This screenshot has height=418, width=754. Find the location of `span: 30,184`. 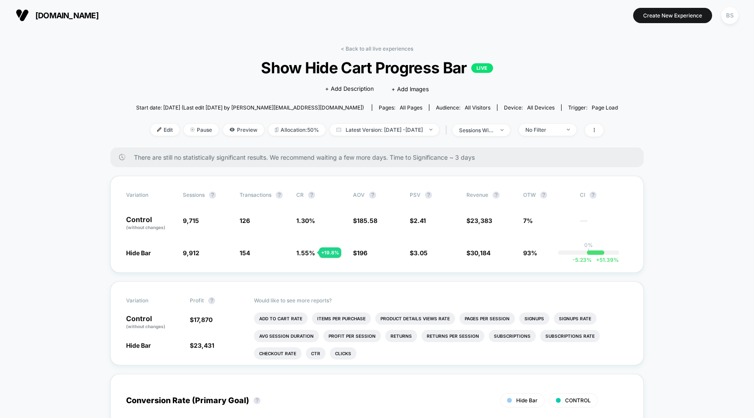

span: 30,184 is located at coordinates (480, 253).